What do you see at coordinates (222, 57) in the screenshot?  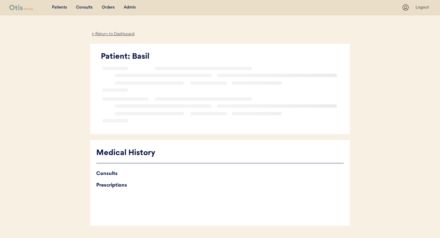 I see `div: Patient: Basil` at bounding box center [222, 57].